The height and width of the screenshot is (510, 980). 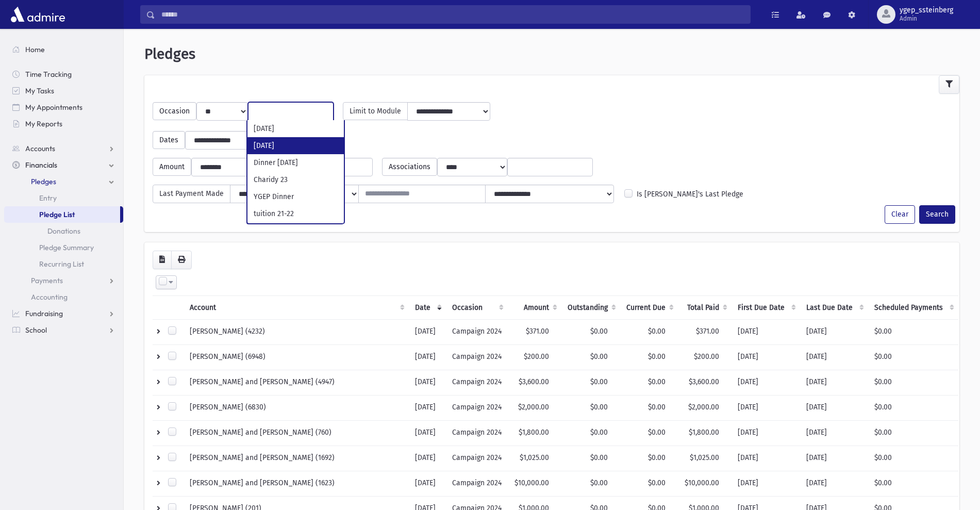 I want to click on a: Pledge List, so click(x=62, y=214).